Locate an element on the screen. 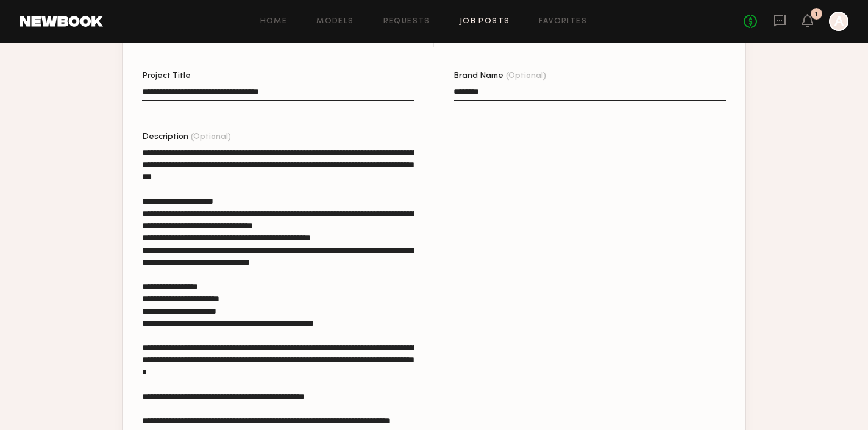  input: Project Title is located at coordinates (278, 94).